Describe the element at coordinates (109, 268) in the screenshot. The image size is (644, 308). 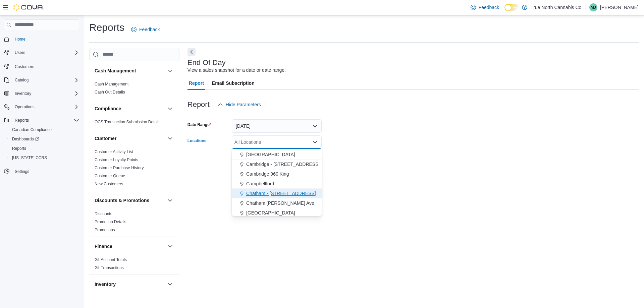
I see `span: GL Transactions` at that location.